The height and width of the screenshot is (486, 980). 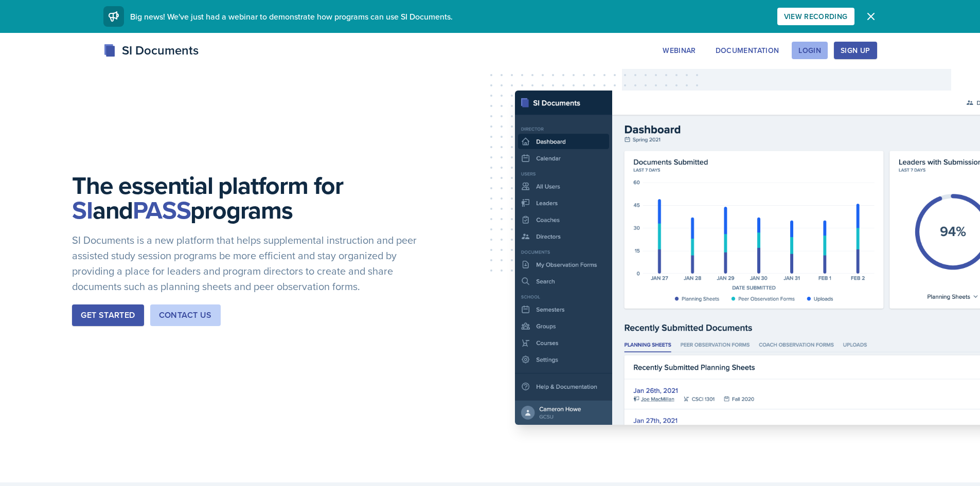 I want to click on button: View Recording, so click(x=816, y=16).